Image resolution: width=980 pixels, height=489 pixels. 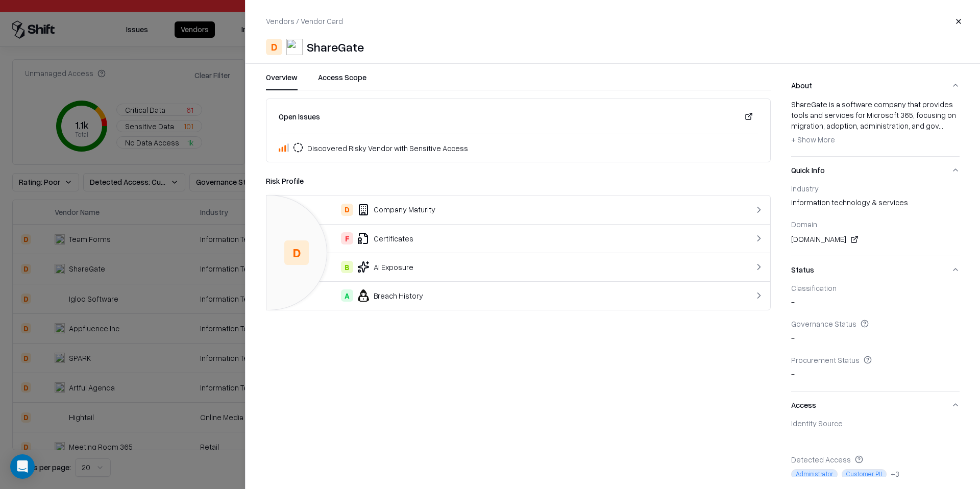 I want to click on button: Quick Info, so click(x=876, y=170).